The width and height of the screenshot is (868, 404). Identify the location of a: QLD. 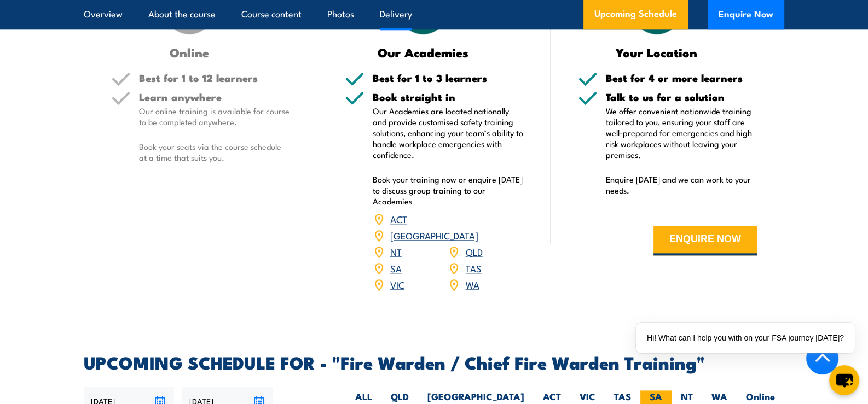
(473, 251).